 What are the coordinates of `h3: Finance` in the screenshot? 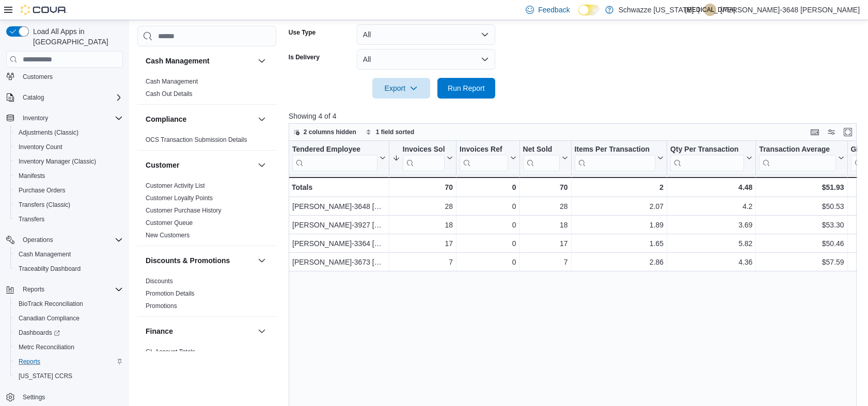 It's located at (159, 332).